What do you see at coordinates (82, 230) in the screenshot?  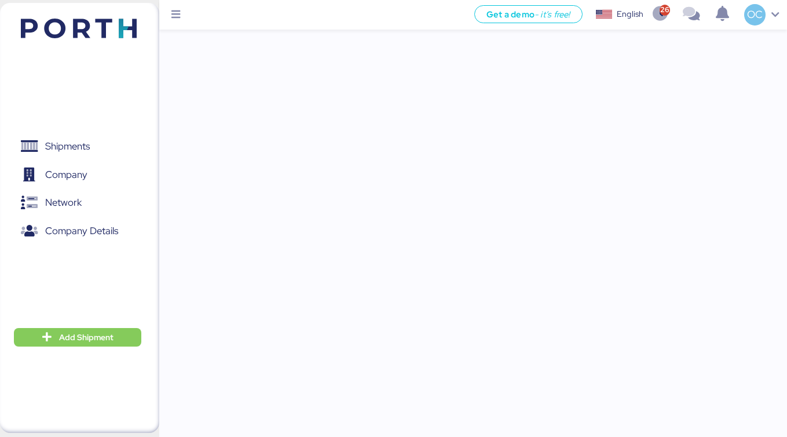 I see `span: Company Details` at bounding box center [82, 230].